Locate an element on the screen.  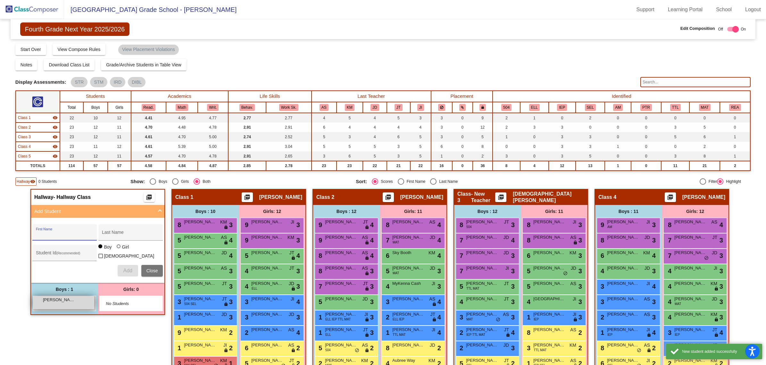
th: 504 Plan is located at coordinates (506, 107).